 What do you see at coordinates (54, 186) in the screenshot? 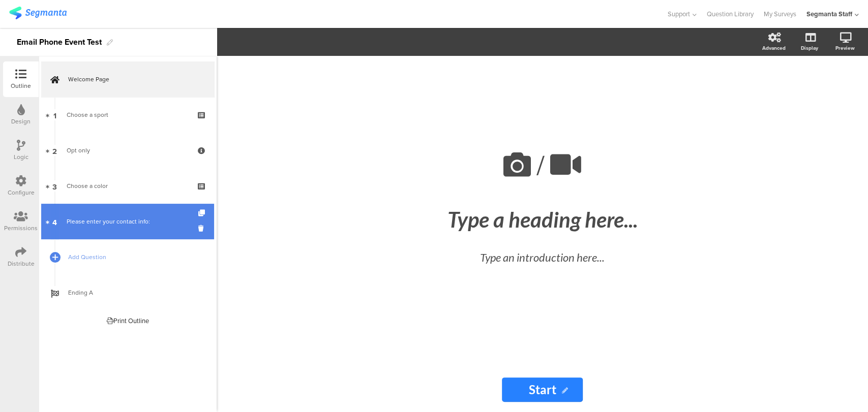
I see `span: 3` at bounding box center [54, 186].